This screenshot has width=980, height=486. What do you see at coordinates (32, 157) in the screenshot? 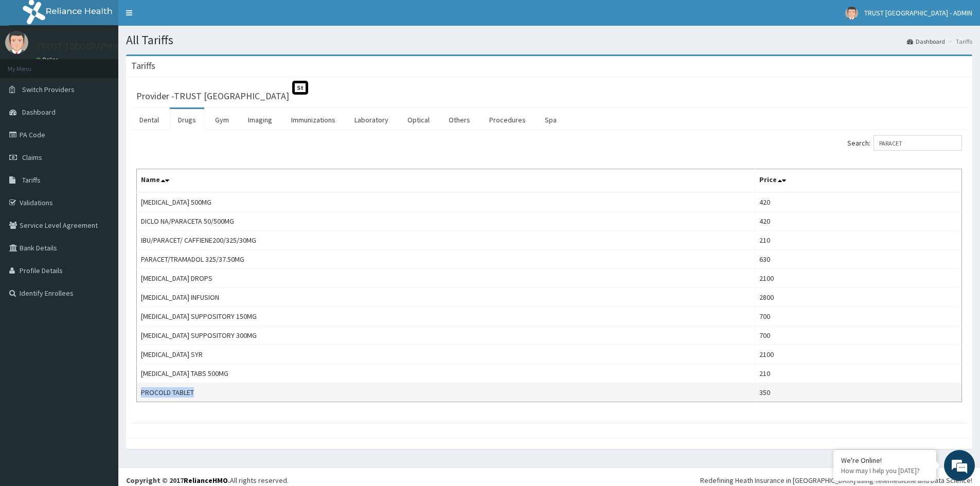
I see `span: Claims` at bounding box center [32, 157].